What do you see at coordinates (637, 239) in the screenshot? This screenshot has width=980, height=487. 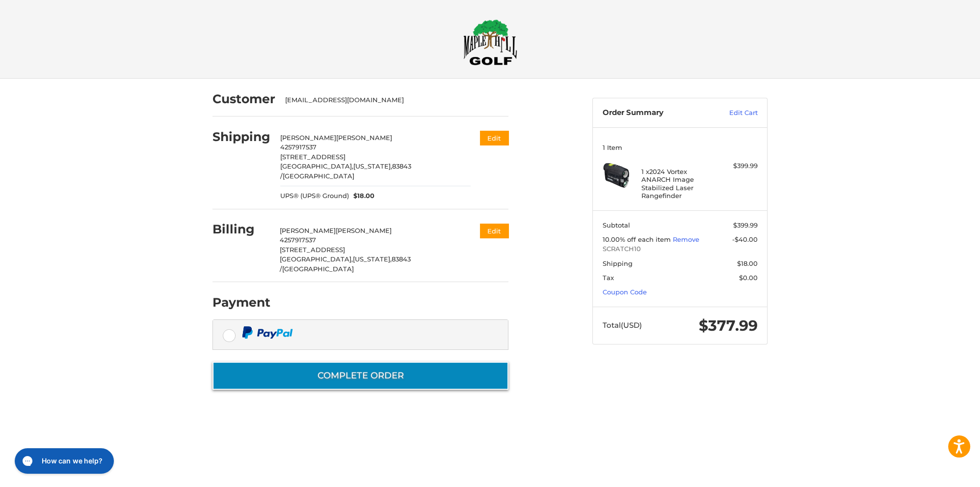 I see `span: 10.00% off each item` at bounding box center [637, 239].